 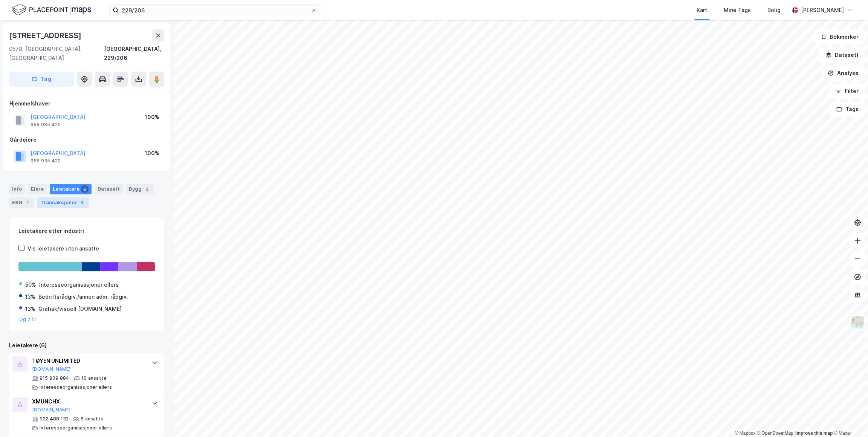 I want to click on div: Vis leietakere uten ansatte, so click(x=63, y=249).